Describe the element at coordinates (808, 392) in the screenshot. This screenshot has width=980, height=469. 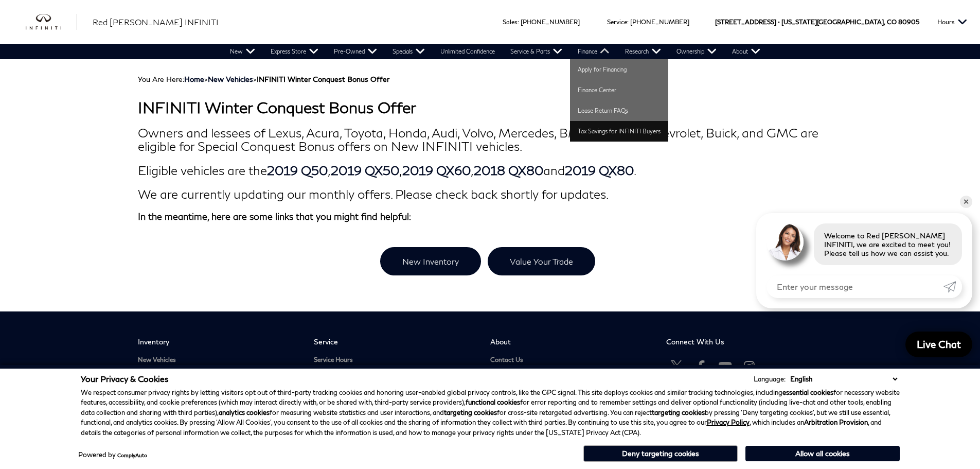
I see `strong: essential cookies` at that location.